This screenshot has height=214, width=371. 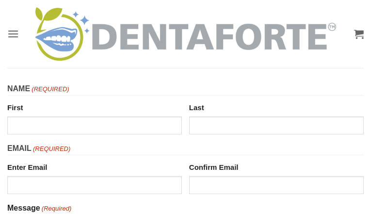 I want to click on label: First, so click(x=95, y=106).